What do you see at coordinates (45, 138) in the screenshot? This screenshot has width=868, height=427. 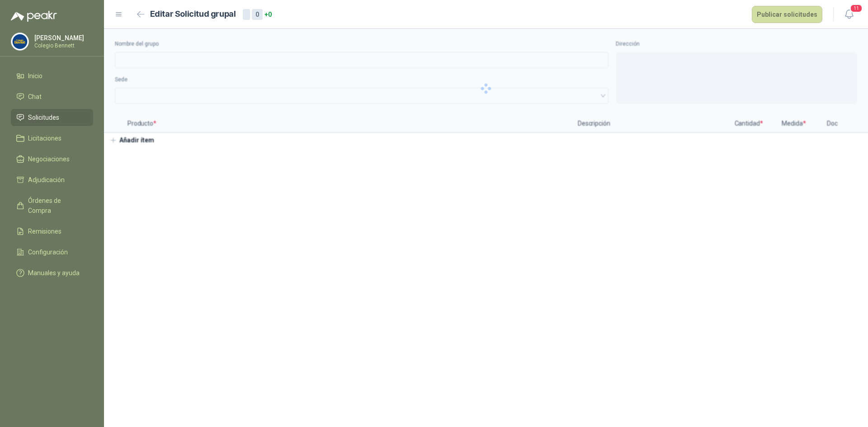 I see `span: Licitaciones` at bounding box center [45, 138].